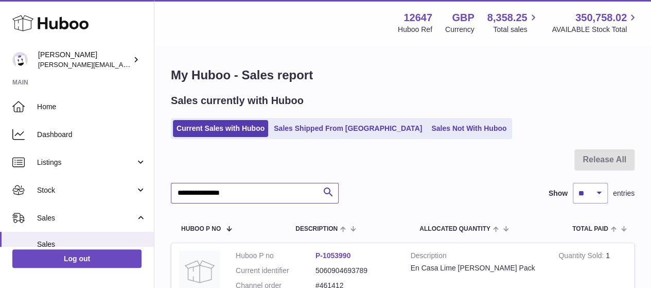  Describe the element at coordinates (508, 18) in the screenshot. I see `span: 8,358.25` at that location.